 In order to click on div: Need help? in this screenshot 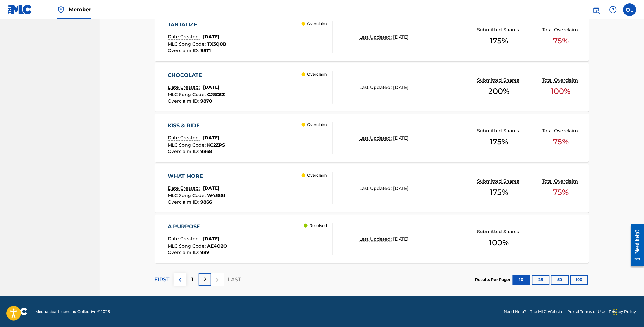, I will do `click(11, 23)`.